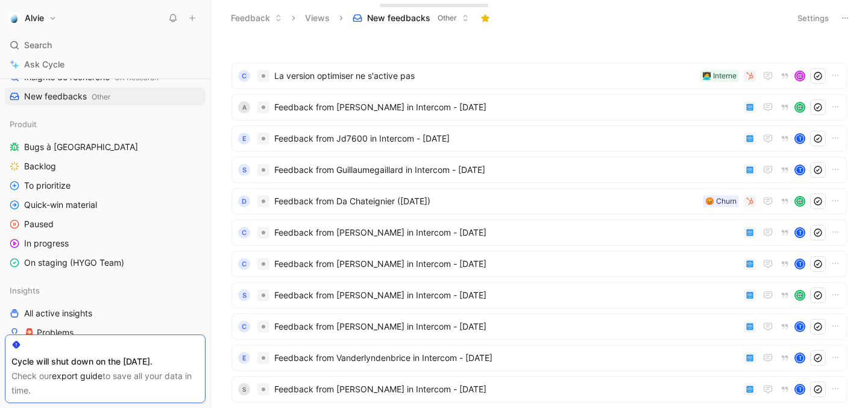 The image size is (868, 408). What do you see at coordinates (32, 18) in the screenshot?
I see `button: AlvieAlvie` at bounding box center [32, 18].